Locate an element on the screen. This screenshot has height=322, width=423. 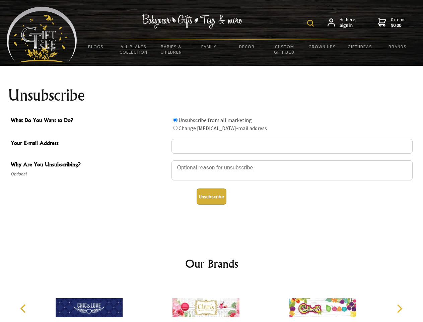
button: Previous is located at coordinates (24, 308).